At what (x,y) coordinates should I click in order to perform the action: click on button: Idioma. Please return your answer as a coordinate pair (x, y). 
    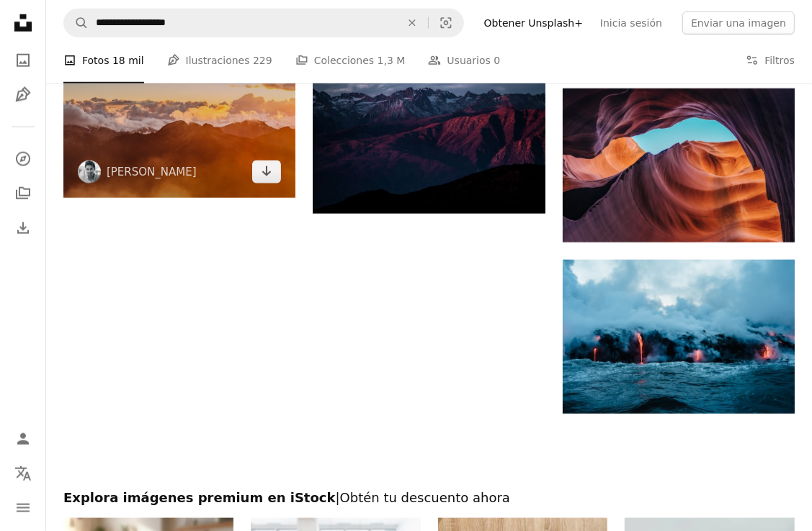
    Looking at the image, I should click on (23, 473).